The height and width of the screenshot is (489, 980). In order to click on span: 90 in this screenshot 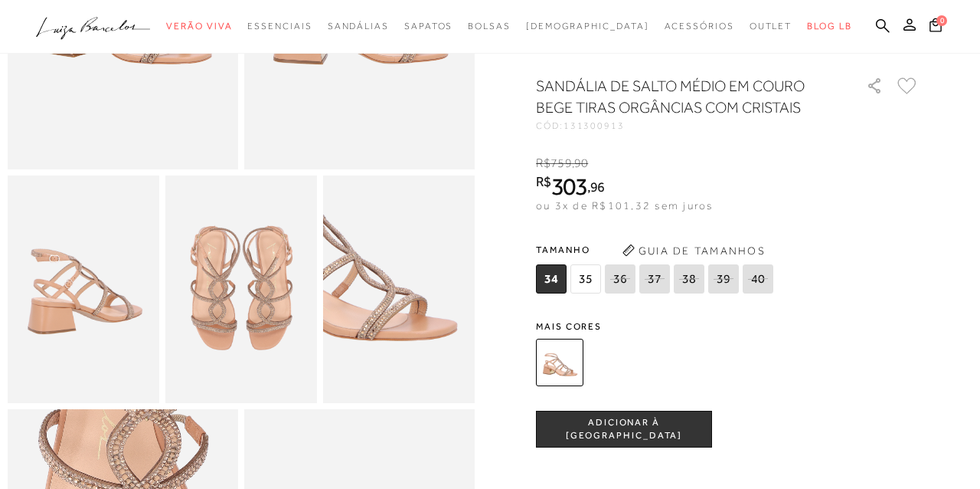, I will do `click(581, 164)`.